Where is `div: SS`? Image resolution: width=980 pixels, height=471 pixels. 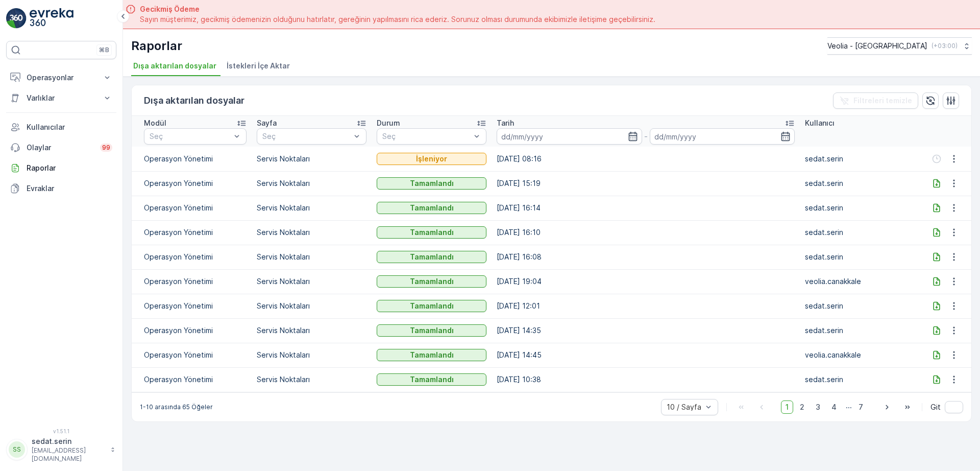 div: SS is located at coordinates (17, 449).